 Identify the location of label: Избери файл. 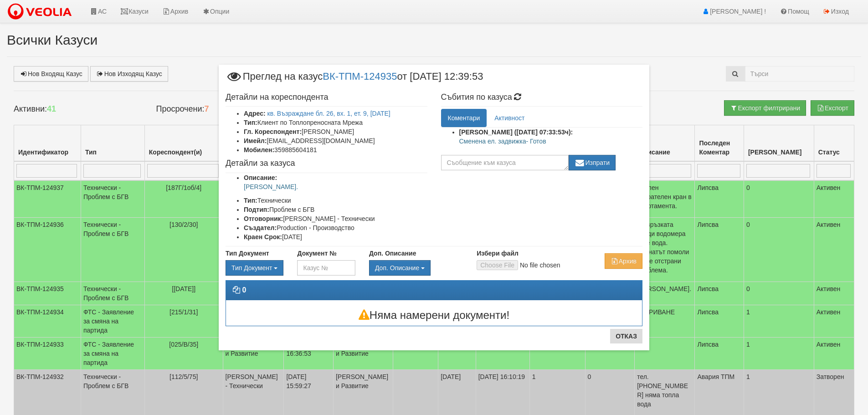
(497, 253).